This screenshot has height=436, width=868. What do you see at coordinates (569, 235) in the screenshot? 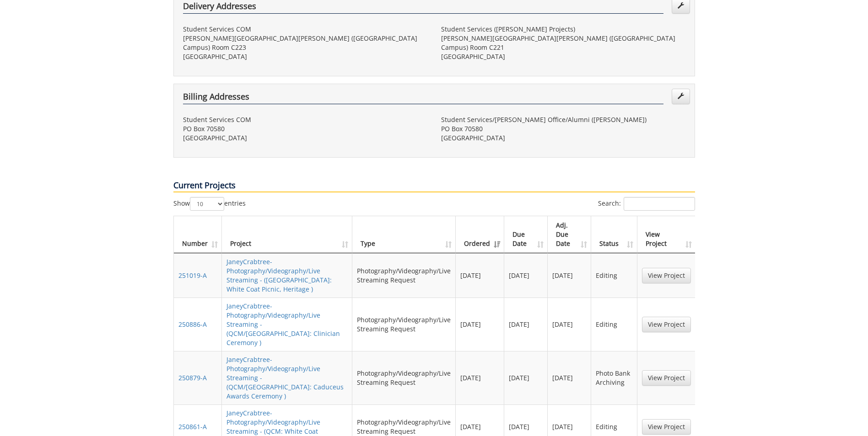
I see `th: Adj. Due Date: activate to sort column ascending` at bounding box center [569, 235].